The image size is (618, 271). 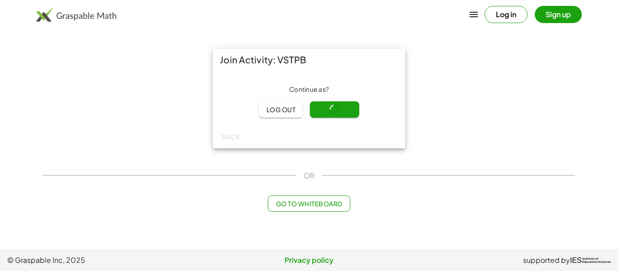 What do you see at coordinates (590, 260) in the screenshot?
I see `a: IESInstitute ofEducation Sciences` at bounding box center [590, 260].